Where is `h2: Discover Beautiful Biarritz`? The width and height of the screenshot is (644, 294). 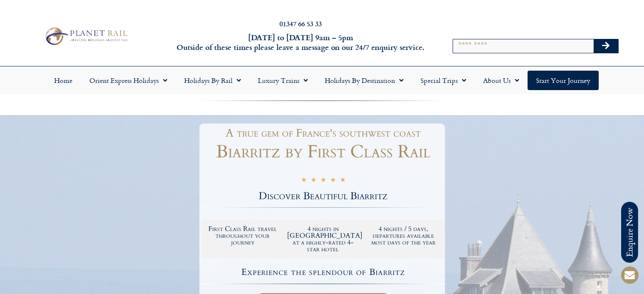
h2: Discover Beautiful Biarritz is located at coordinates (323, 196).